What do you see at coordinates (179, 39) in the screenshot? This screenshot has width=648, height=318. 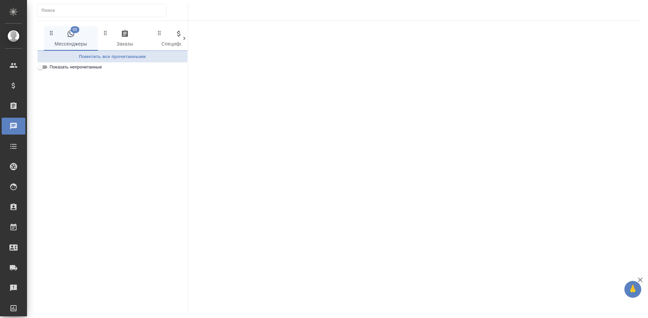 I see `span: Спецификации` at bounding box center [179, 39].